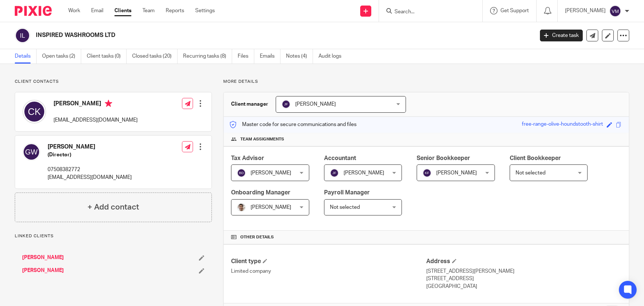 This screenshot has height=306, width=644. Describe the element at coordinates (74, 11) in the screenshot. I see `a: Work` at that location.